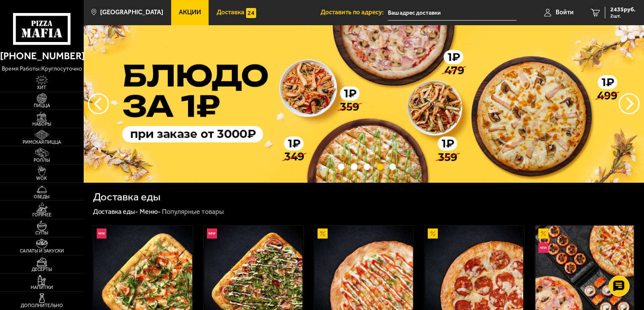 This screenshot has height=310, width=644. What do you see at coordinates (452, 12) in the screenshot?
I see `input: Ваш адрес доставки` at bounding box center [452, 12].